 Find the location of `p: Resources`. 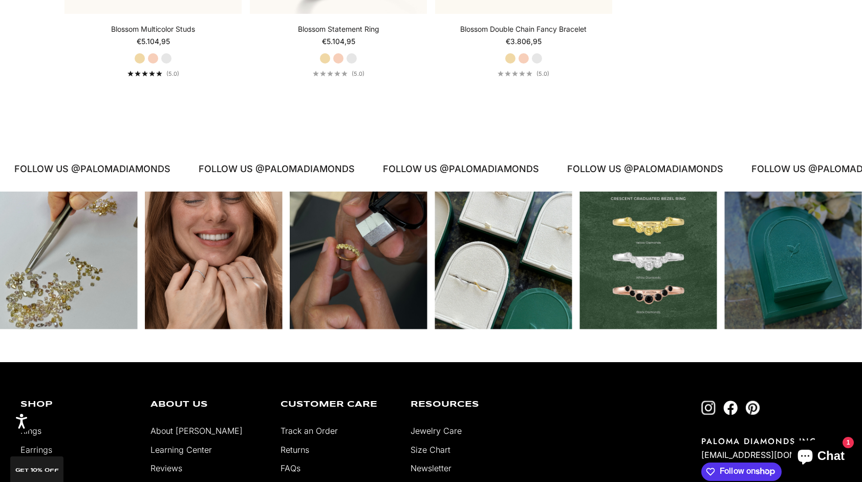

p: Resources is located at coordinates (468, 404).